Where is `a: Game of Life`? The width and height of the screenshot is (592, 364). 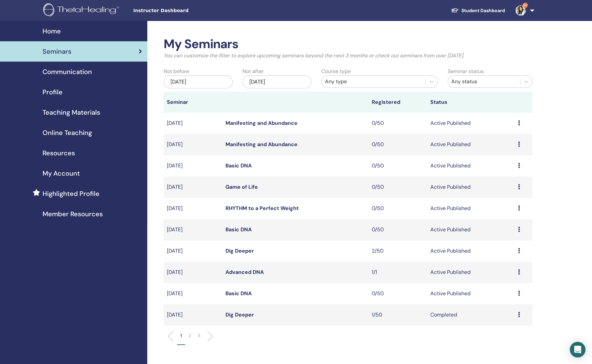 a: Game of Life is located at coordinates (242, 186).